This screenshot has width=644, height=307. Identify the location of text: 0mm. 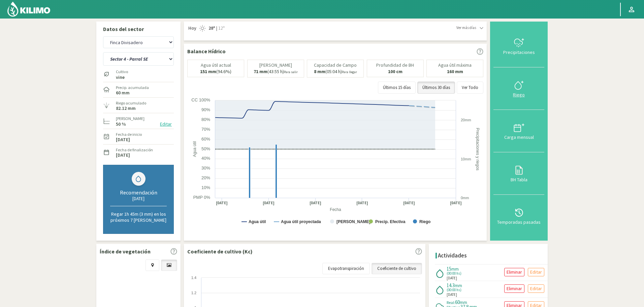
(464, 198).